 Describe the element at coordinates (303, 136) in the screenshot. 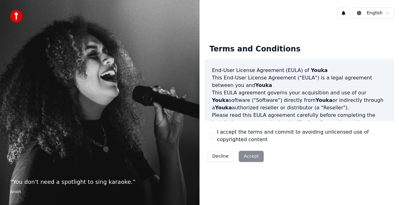

I see `label: I accept the terms and commit to avoiding unlicensed use of copyrighted content` at that location.